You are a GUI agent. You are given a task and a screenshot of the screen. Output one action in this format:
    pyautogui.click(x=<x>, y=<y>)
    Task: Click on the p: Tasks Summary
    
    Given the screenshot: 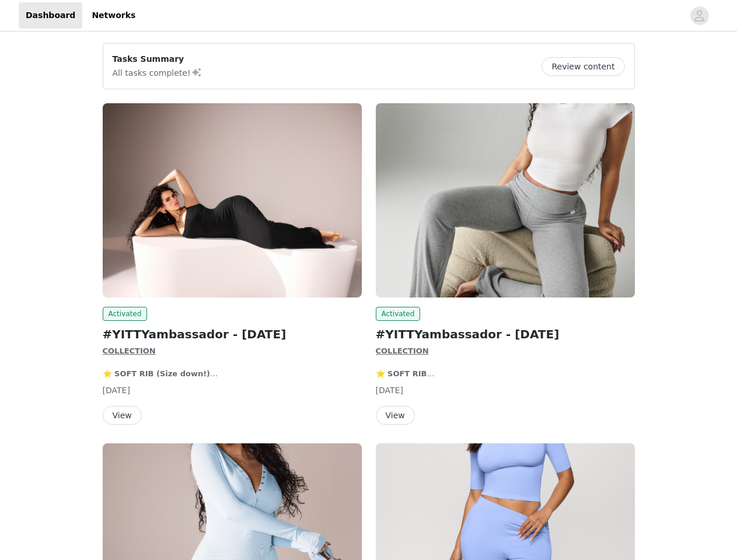 What is the action you would take?
    pyautogui.click(x=158, y=59)
    